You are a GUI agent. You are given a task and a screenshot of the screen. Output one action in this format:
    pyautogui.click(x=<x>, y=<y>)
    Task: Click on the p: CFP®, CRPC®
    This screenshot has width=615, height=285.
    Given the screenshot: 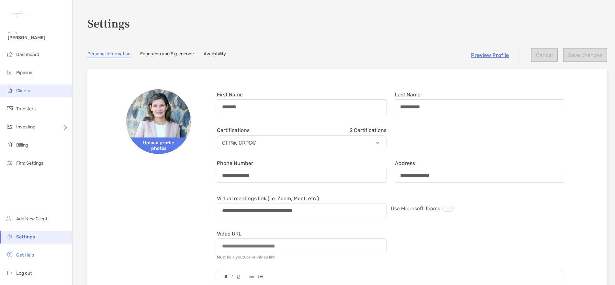 What is the action you would take?
    pyautogui.click(x=303, y=143)
    